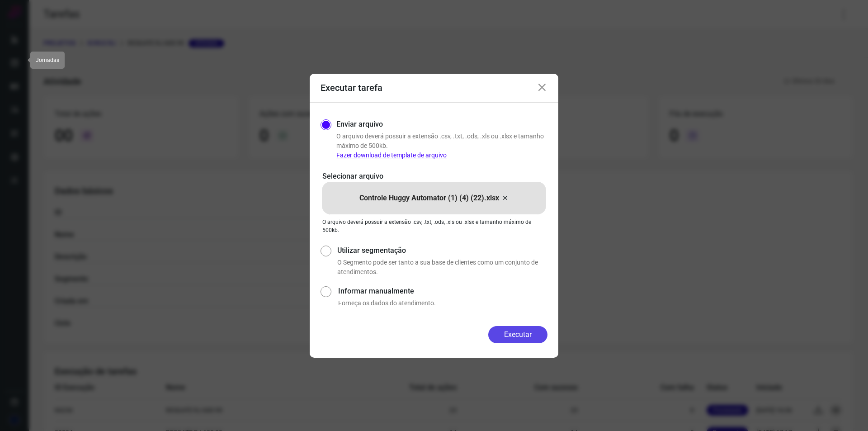 The width and height of the screenshot is (868, 431). What do you see at coordinates (392, 156) in the screenshot?
I see `a: Fazer download de template de arquivo` at bounding box center [392, 156].